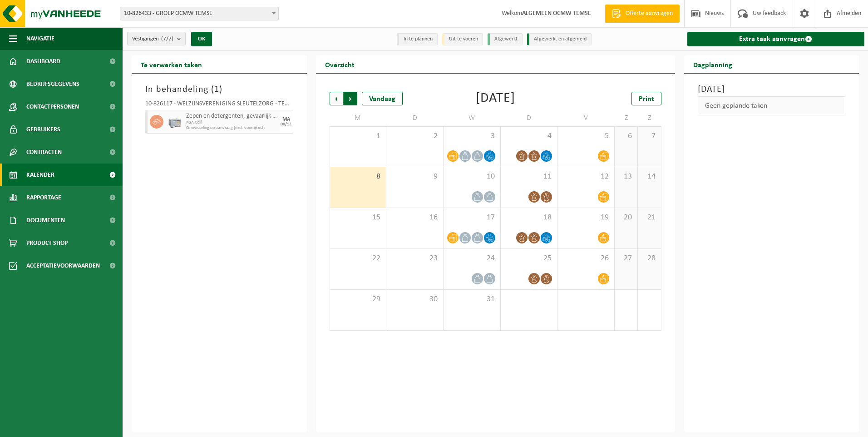  Describe the element at coordinates (358, 218) in the screenshot. I see `span: 15` at that location.